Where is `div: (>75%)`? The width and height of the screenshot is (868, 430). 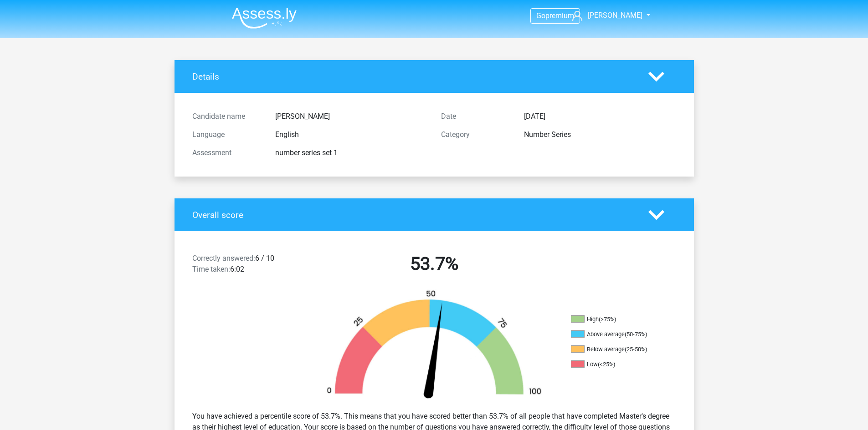 div: (>75%) is located at coordinates (607, 319).